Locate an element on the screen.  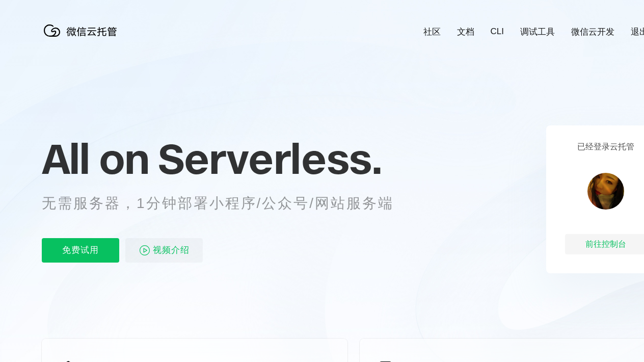
img: video_play.svg is located at coordinates (145, 251).